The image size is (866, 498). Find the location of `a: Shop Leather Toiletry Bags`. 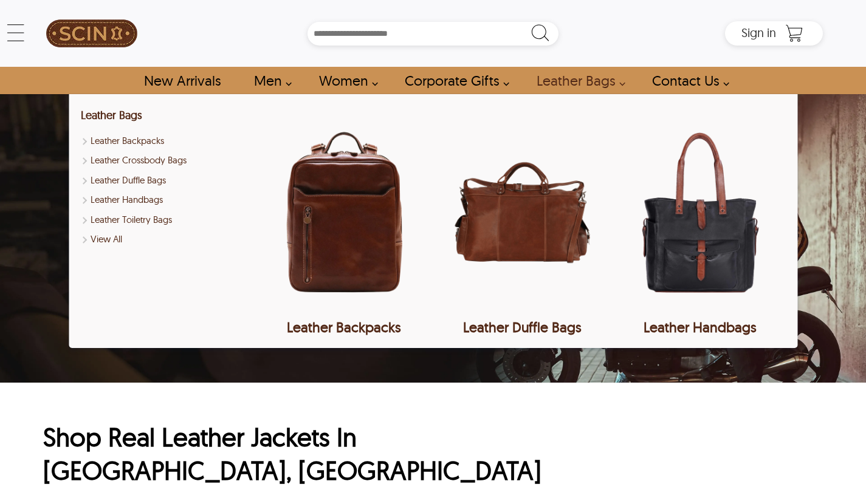

a: Shop Leather Toiletry Bags is located at coordinates (166, 220).